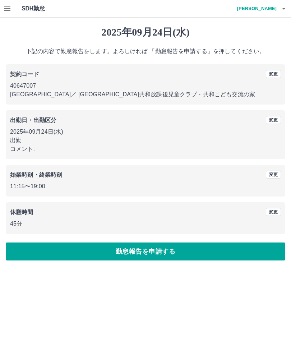  Describe the element at coordinates (146, 187) in the screenshot. I see `p: 11:15 〜 19:00` at that location.